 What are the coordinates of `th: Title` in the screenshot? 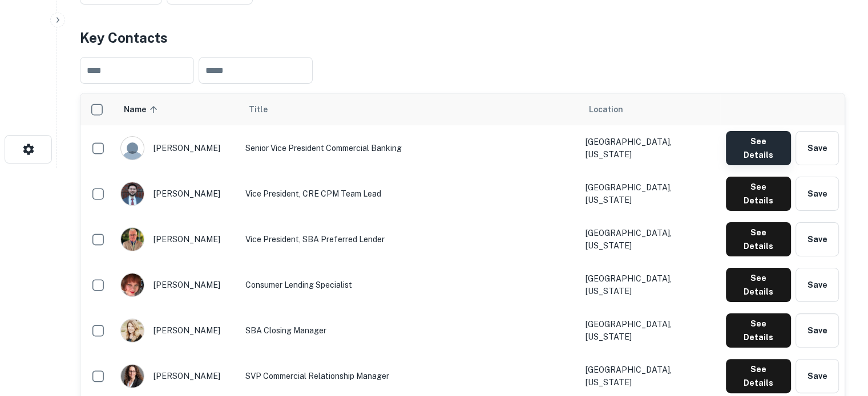 It's located at (409, 110).